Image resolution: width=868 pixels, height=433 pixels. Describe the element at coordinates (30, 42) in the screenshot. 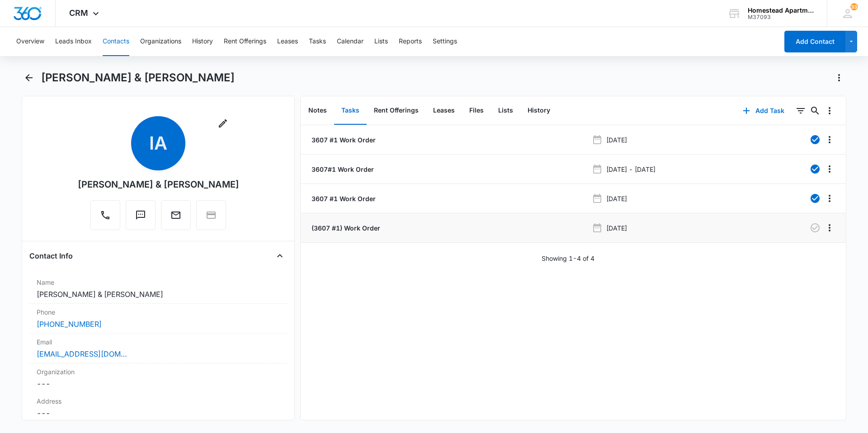

I see `button: Overview` at that location.